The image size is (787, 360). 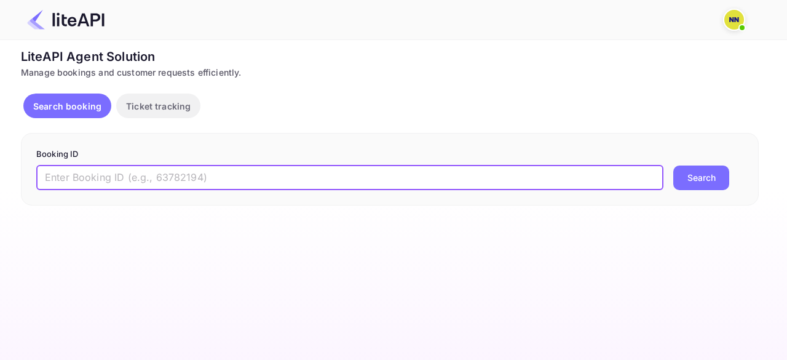 What do you see at coordinates (158, 106) in the screenshot?
I see `p: Ticket tracking` at bounding box center [158, 106].